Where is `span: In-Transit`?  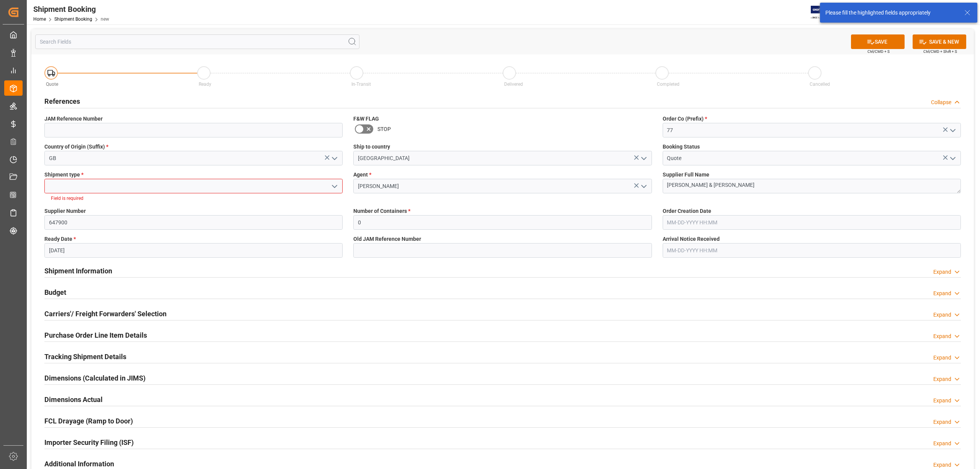
span: In-Transit is located at coordinates (361, 84).